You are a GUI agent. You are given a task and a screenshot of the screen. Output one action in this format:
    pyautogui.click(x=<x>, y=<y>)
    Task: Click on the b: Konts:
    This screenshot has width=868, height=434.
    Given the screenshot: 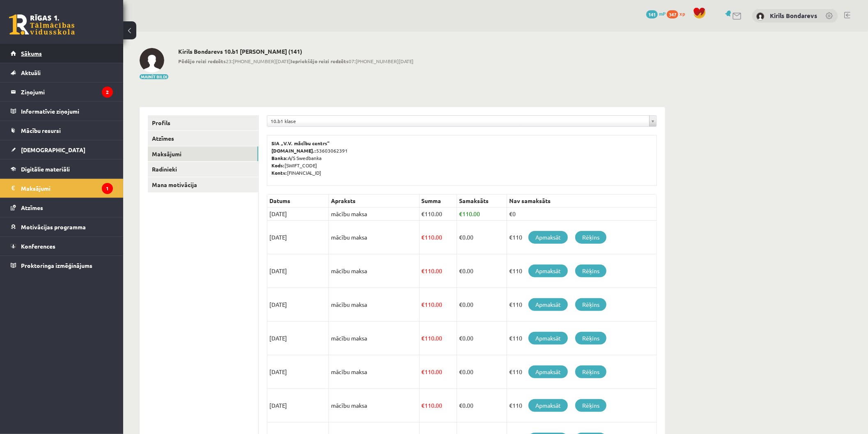 What is the action you would take?
    pyautogui.click(x=279, y=173)
    